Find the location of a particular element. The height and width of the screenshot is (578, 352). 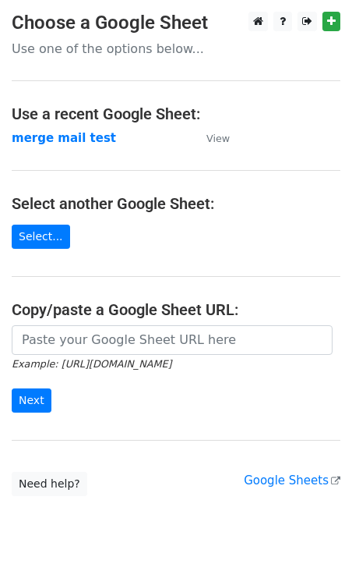

p: Use one of the options below... is located at coordinates (176, 48).